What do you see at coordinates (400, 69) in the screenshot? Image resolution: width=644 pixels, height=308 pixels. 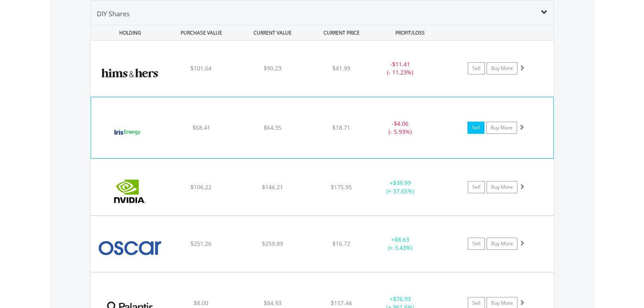 I see `div: - (- 11.23%)` at bounding box center [400, 69].